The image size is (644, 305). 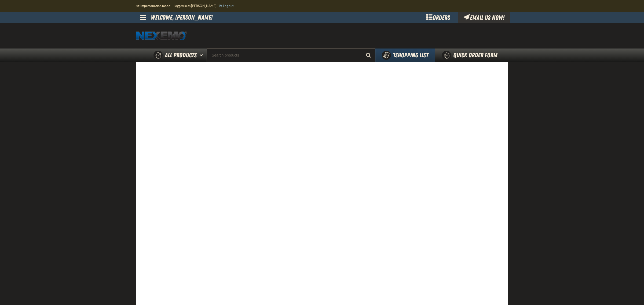 What do you see at coordinates (202, 56) in the screenshot?
I see `button: Open All Products pages` at bounding box center [202, 56].